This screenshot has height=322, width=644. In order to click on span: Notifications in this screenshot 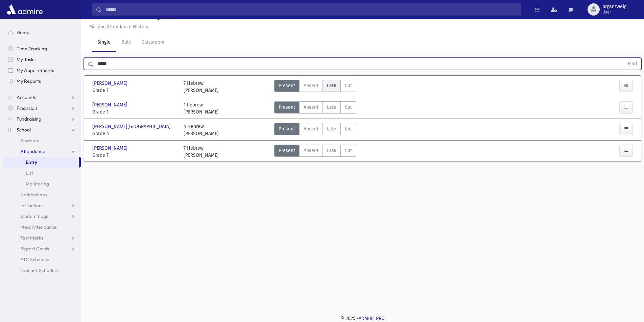, I will do `click(33, 195)`.